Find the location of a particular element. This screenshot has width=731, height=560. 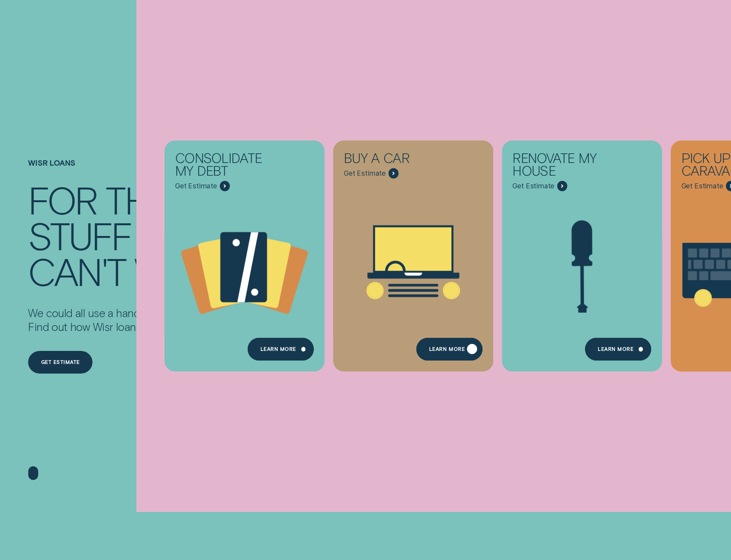

a: Renovate My House - Learn more is located at coordinates (582, 253).